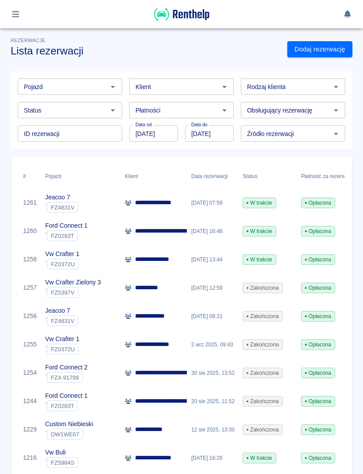  What do you see at coordinates (65, 378) in the screenshot?
I see `span: FZA 91799` at bounding box center [65, 378].